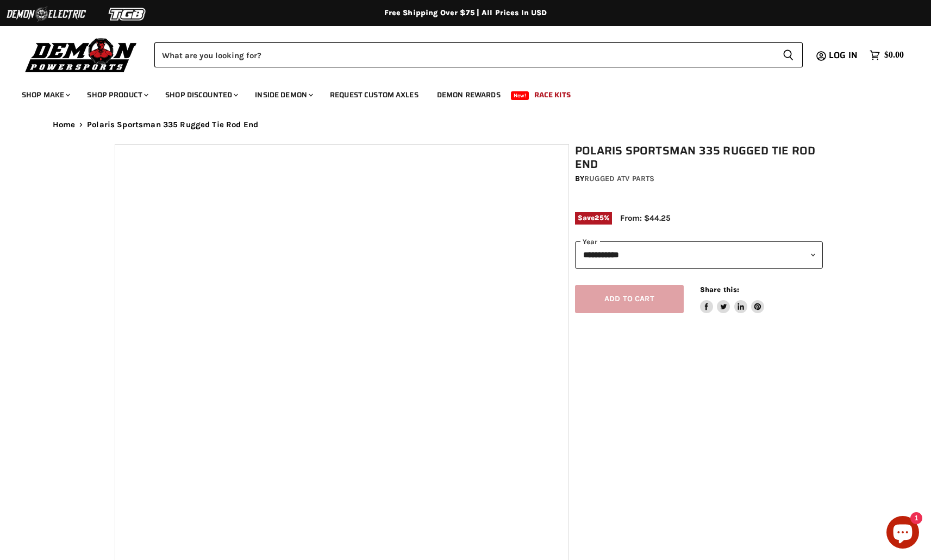 Image resolution: width=931 pixels, height=560 pixels. I want to click on h1: Polaris Sportsman 335 Rugged Tie Rod End, so click(699, 158).